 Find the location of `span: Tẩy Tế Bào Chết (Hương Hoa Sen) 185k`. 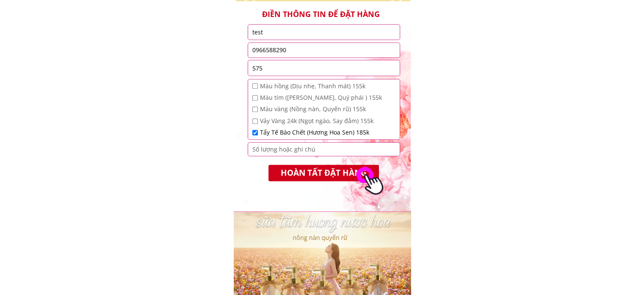

span: Tẩy Tế Bào Chết (Hương Hoa Sen) 185k is located at coordinates (321, 133).